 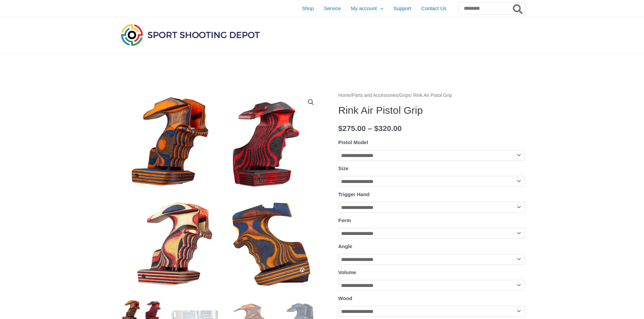 What do you see at coordinates (353, 142) in the screenshot?
I see `label: Pistol Model` at bounding box center [353, 142].